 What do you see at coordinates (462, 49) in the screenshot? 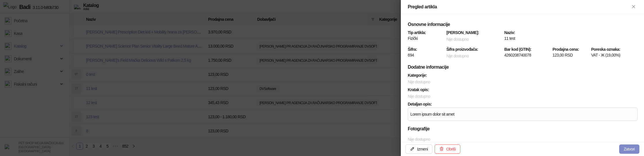
I see `strong: Šifra proizvođača :` at bounding box center [462, 49].